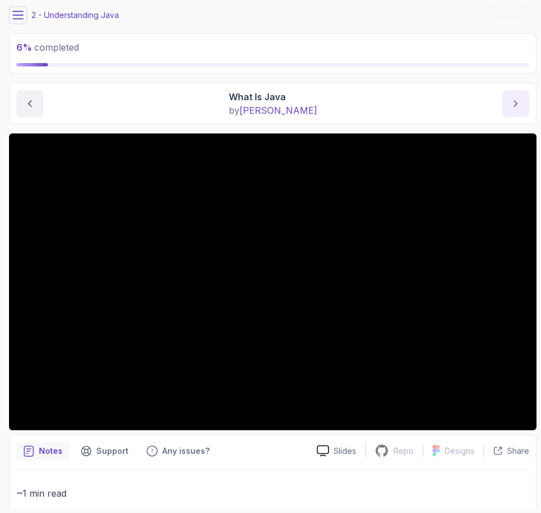 This screenshot has width=541, height=513. I want to click on button: next content, so click(516, 104).